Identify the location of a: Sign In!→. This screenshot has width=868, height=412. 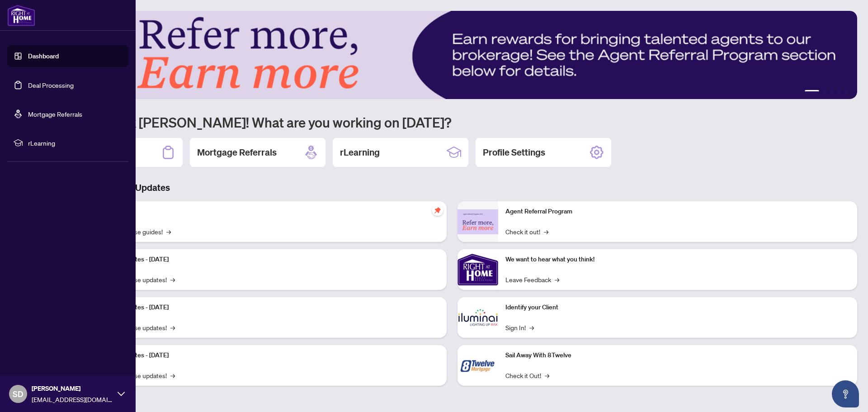
(519, 327).